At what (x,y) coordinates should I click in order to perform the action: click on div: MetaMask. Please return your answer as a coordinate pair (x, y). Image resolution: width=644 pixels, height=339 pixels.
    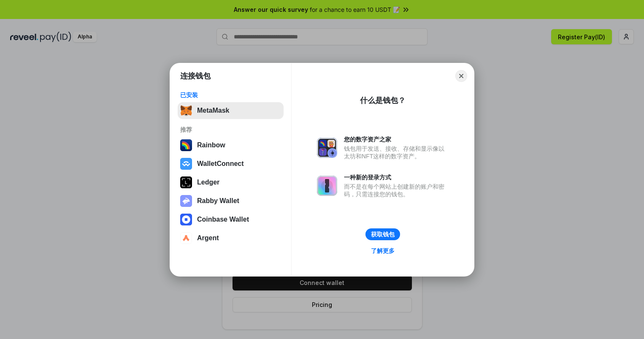
    Looking at the image, I should click on (213, 110).